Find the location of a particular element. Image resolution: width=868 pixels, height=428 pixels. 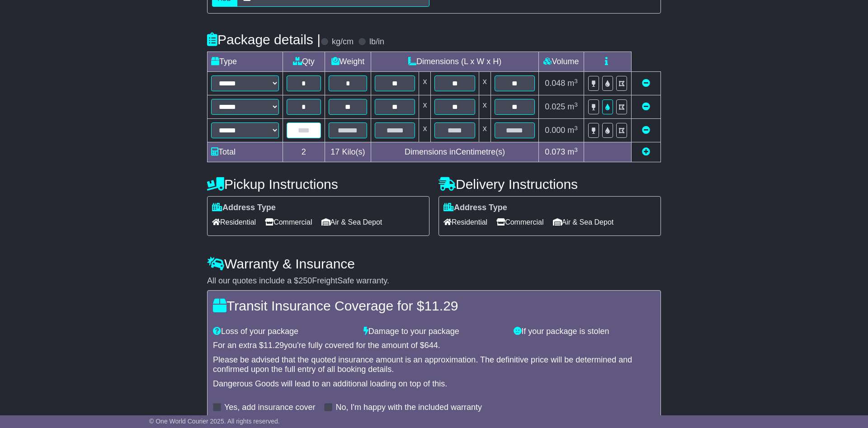

td: Type is located at coordinates (245, 62).